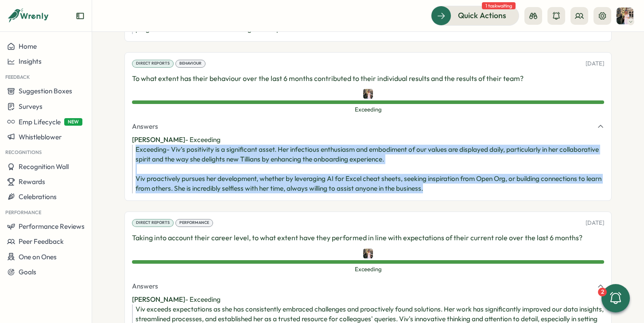 Image resolution: width=644 pixels, height=323 pixels. Describe the element at coordinates (31, 106) in the screenshot. I see `span: Surveys` at that location.